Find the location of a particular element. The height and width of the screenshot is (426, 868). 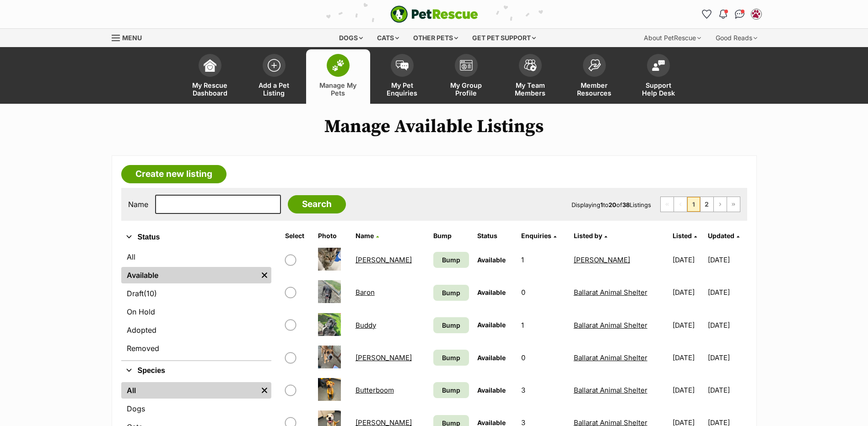

th: Bump is located at coordinates (451, 236).